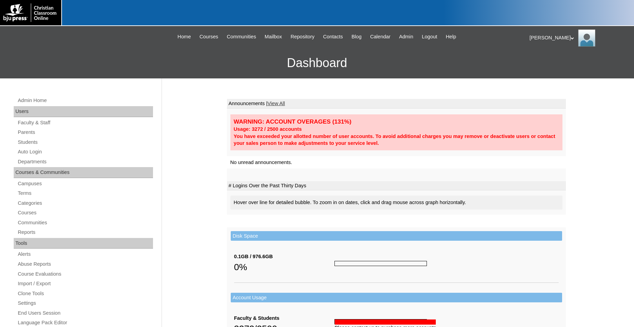 This screenshot has width=634, height=327. Describe the element at coordinates (184, 37) in the screenshot. I see `span: Home` at that location.